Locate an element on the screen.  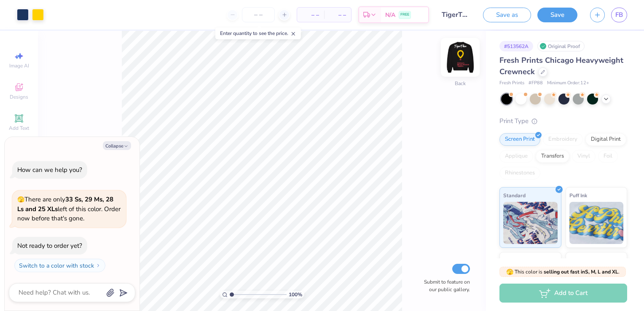
div: Original Proof is located at coordinates (561, 46).